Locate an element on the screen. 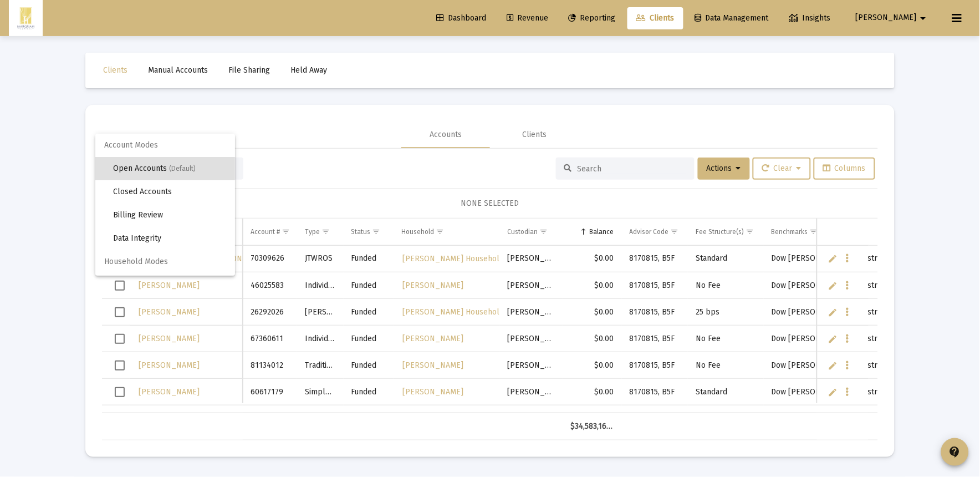 The height and width of the screenshot is (477, 980). span: Household Modes is located at coordinates (165, 262).